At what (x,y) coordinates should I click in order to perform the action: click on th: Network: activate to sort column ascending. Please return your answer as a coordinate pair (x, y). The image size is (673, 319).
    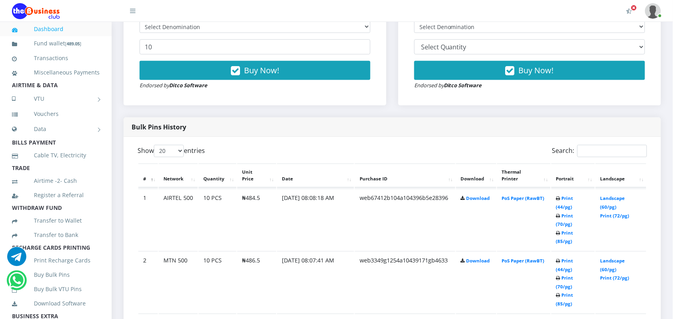
    Looking at the image, I should click on (178, 176).